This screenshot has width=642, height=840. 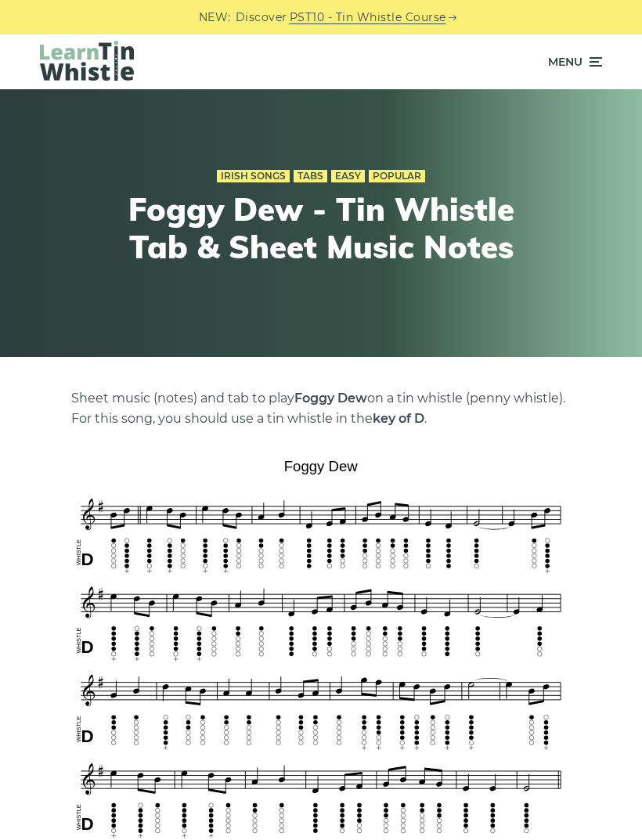 What do you see at coordinates (321, 408) in the screenshot?
I see `p: Sheet music (notes) and tab to play on a tin whistle (penny whistle). For this song, you should u...` at bounding box center [321, 408].